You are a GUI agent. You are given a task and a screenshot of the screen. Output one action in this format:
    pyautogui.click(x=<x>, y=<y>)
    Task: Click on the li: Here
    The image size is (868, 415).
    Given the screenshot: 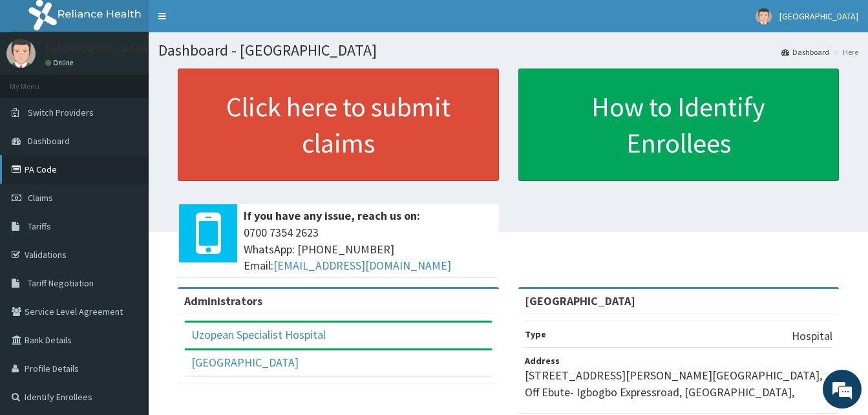 What is the action you would take?
    pyautogui.click(x=844, y=51)
    